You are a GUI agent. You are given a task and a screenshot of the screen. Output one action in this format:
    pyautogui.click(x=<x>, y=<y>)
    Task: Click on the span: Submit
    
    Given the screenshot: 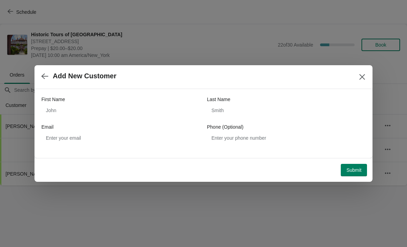 What is the action you would take?
    pyautogui.click(x=354, y=170)
    